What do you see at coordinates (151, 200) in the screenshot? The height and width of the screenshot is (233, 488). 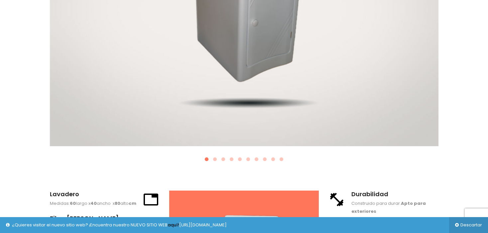 I see `img: icon lavadero-portugal-fiberglass-v3` at bounding box center [151, 200].